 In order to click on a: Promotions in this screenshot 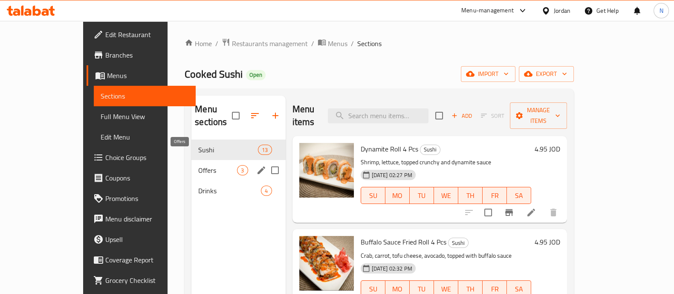, I will do `click(141, 198)`.